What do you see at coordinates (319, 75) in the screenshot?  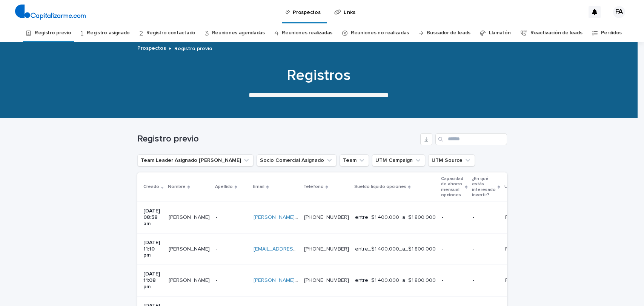 I see `h1: Registros` at bounding box center [319, 75].